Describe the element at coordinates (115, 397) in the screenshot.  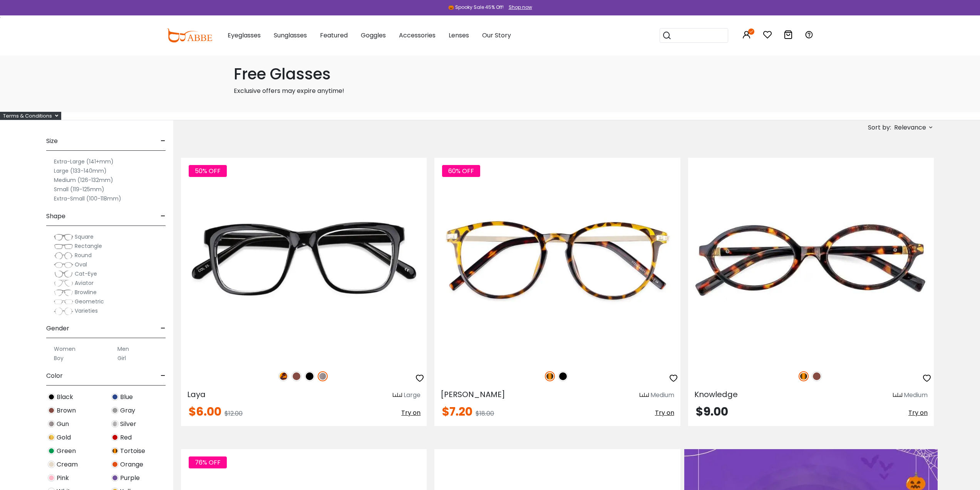
I see `img: Blue` at that location.